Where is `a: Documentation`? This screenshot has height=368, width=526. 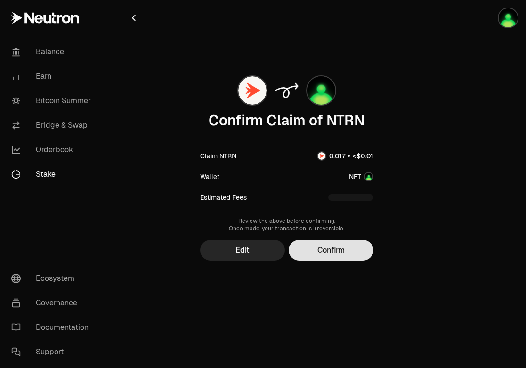 a: Documentation is located at coordinates (53, 327).